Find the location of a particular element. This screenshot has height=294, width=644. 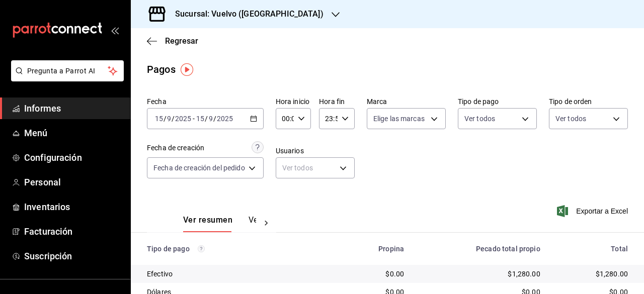

font: Efectivo is located at coordinates (160, 274).